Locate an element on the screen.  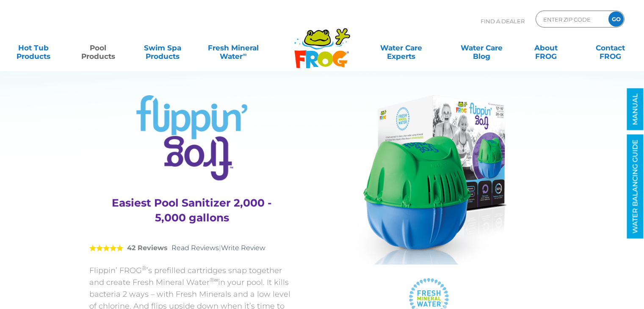
a: AboutFROG is located at coordinates (546, 48).